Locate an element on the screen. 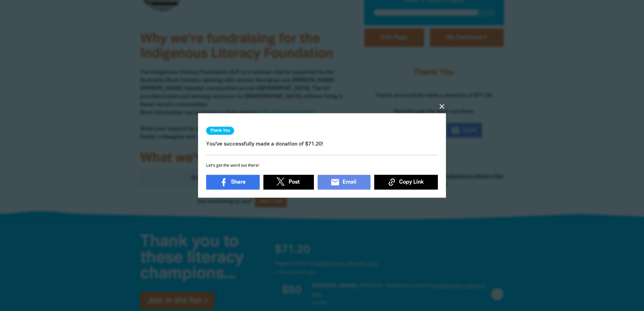  button: close is located at coordinates (442, 107).